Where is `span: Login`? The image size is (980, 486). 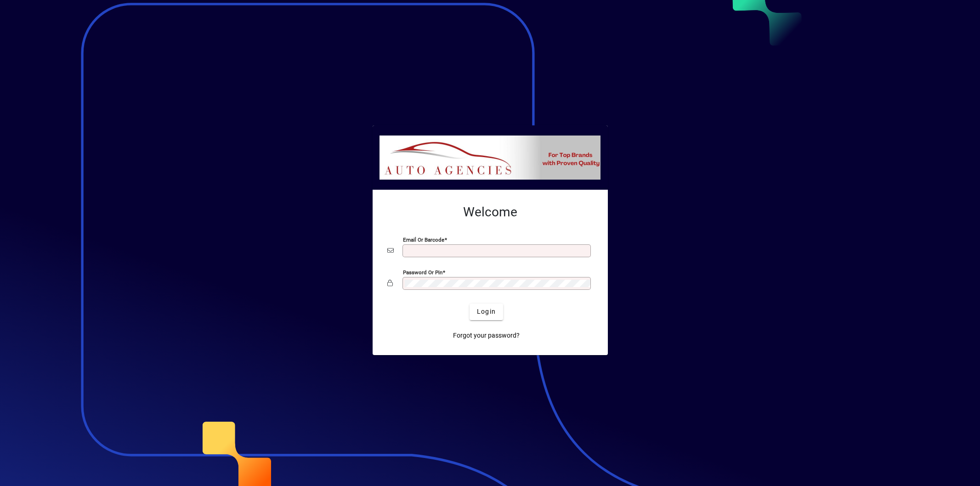 span: Login is located at coordinates (486, 312).